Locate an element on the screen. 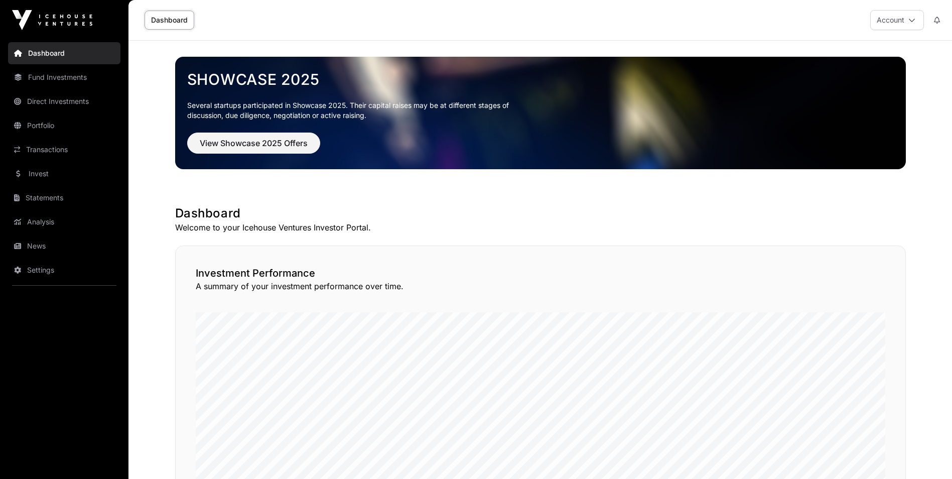  button: Account is located at coordinates (897, 20).